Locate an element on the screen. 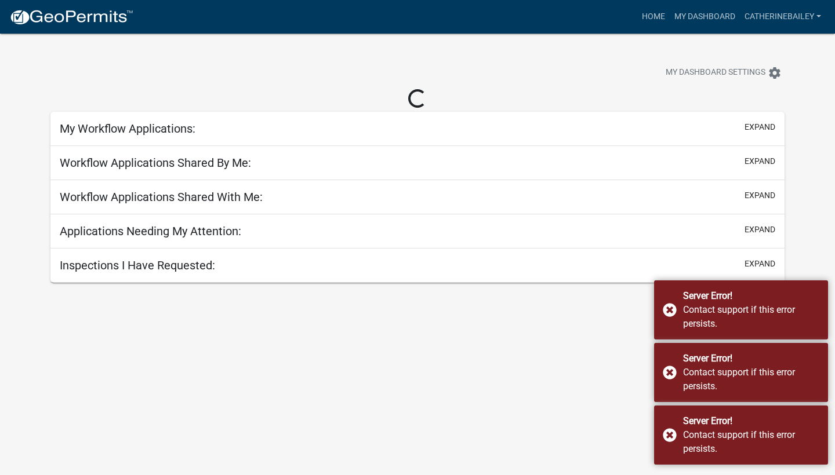 The width and height of the screenshot is (835, 475). a: Home is located at coordinates (653, 17).